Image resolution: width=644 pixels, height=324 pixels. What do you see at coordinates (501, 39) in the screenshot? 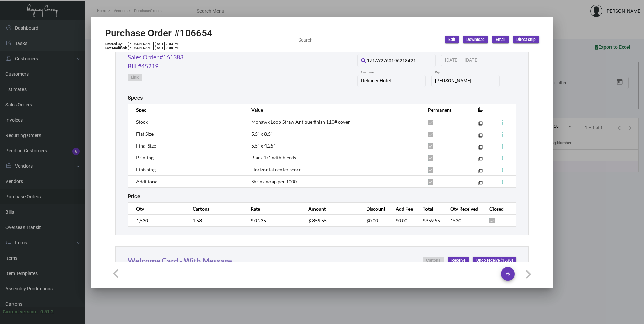
I see `button: Email` at bounding box center [501, 39].